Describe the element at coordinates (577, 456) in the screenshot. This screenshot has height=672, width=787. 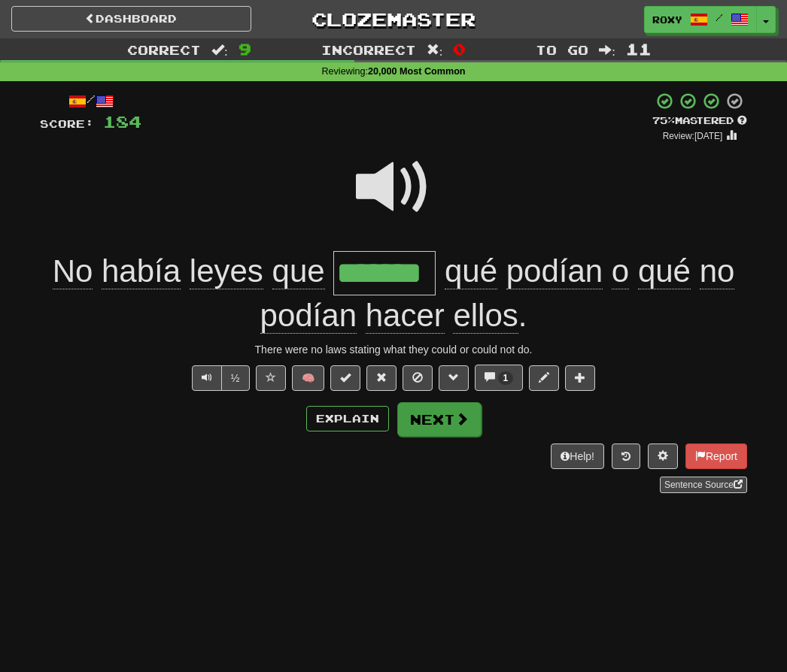
I see `button: Help!` at that location.